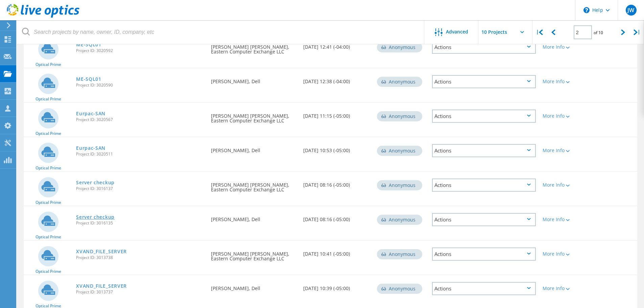 Image resolution: width=644 pixels, height=308 pixels. I want to click on span: Project ID: 3013737, so click(140, 292).